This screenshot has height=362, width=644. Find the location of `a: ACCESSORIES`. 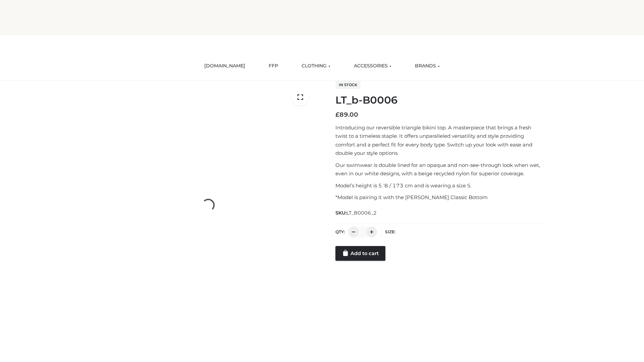

a: ACCESSORIES is located at coordinates (373, 66).